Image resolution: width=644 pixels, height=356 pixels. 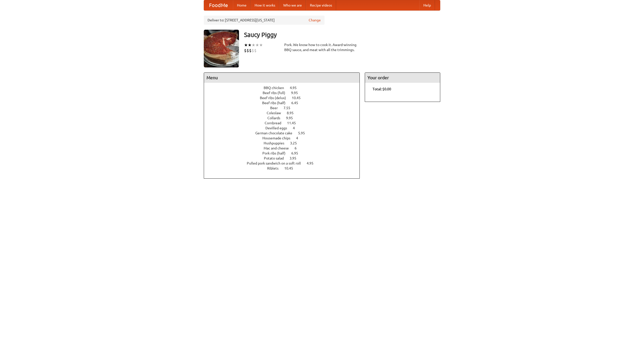 What do you see at coordinates (276, 143) in the screenshot?
I see `span: Hushpuppies` at bounding box center [276, 143].